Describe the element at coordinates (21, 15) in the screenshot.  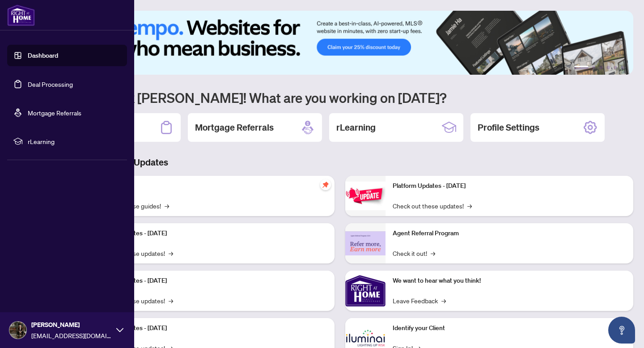
I see `img: logo` at that location.